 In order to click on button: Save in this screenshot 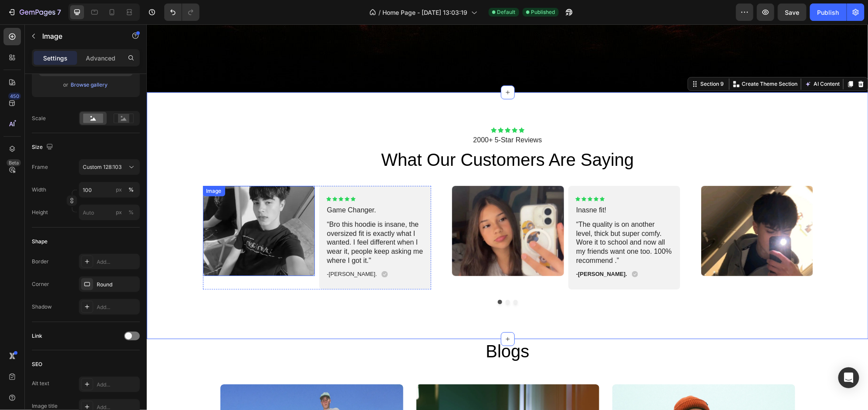, I will do `click(792, 12)`.